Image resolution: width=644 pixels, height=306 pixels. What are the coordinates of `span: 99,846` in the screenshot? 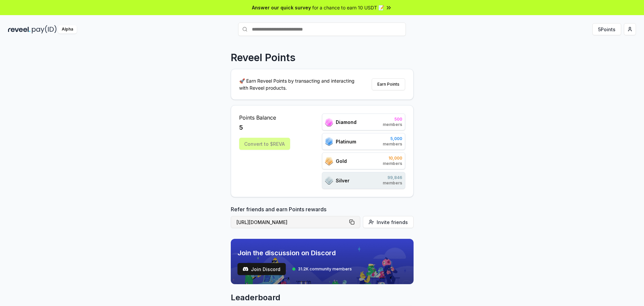 It's located at (393, 177).